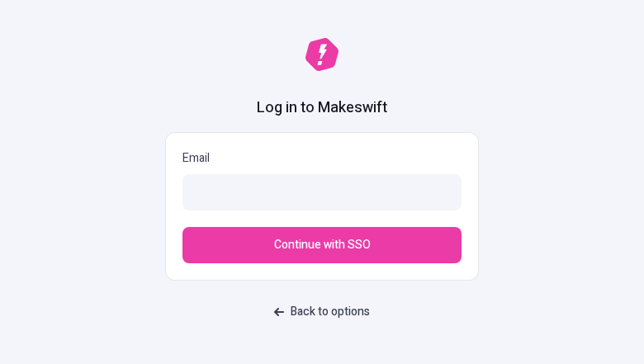  I want to click on h1: Log in to Makeswift, so click(322, 108).